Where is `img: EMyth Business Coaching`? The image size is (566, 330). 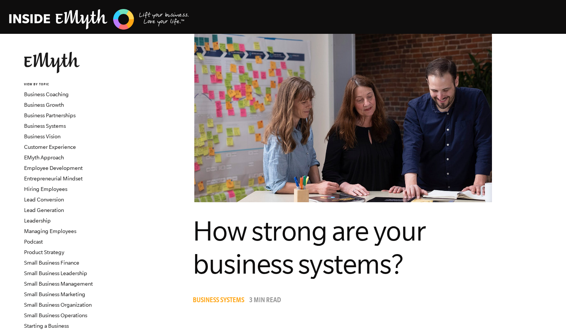
img: EMyth Business Coaching is located at coordinates (99, 19).